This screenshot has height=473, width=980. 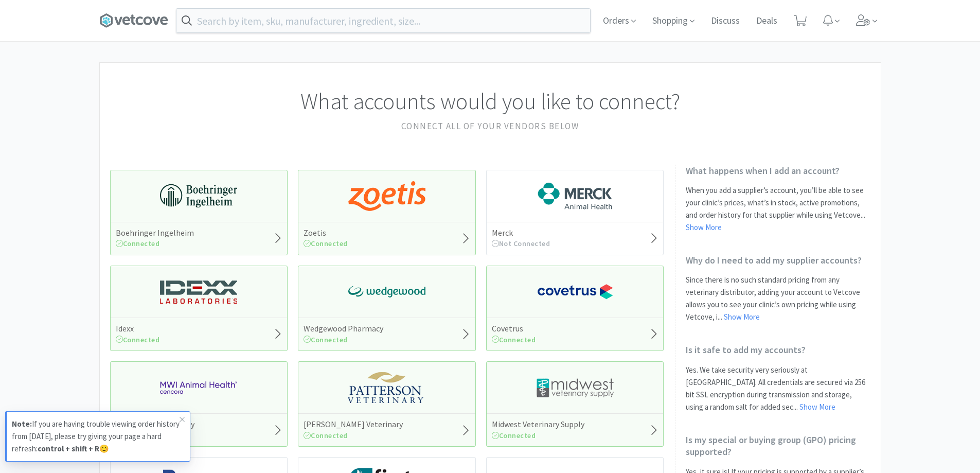 I want to click on h5: Zoetis, so click(x=326, y=233).